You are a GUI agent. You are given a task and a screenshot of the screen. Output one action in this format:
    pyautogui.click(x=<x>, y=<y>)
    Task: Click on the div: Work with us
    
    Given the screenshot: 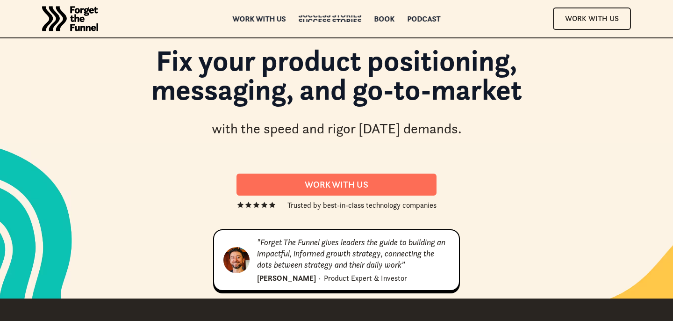 What is the action you would take?
    pyautogui.click(x=260, y=19)
    